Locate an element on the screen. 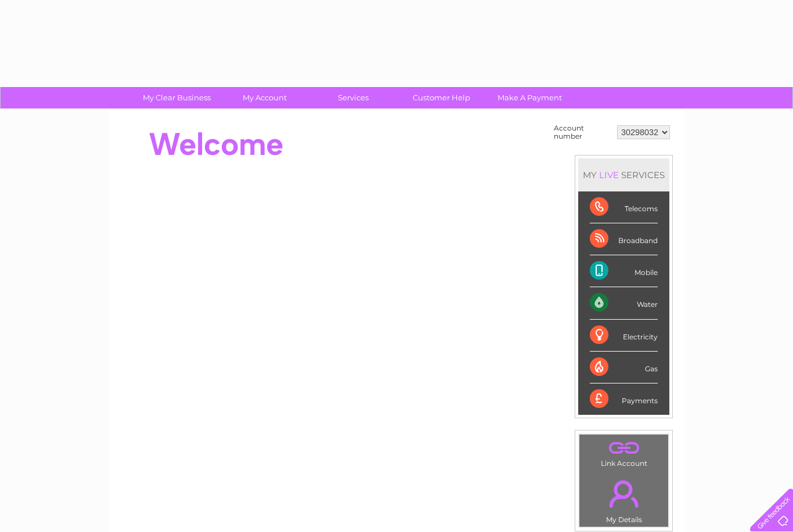 This screenshot has width=793, height=532. a: Make A Payment is located at coordinates (529, 97).